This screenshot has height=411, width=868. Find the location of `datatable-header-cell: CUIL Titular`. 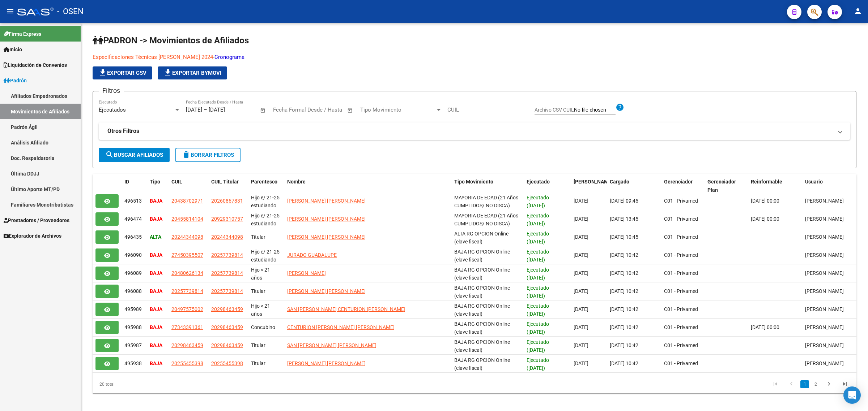

datatable-header-cell: CUIL Titular is located at coordinates (228, 186).